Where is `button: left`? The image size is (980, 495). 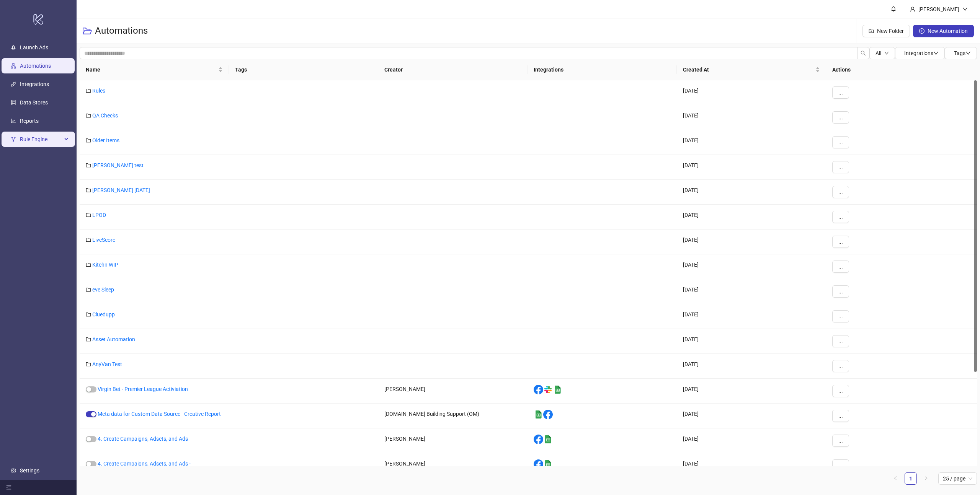 button: left is located at coordinates (896, 478).